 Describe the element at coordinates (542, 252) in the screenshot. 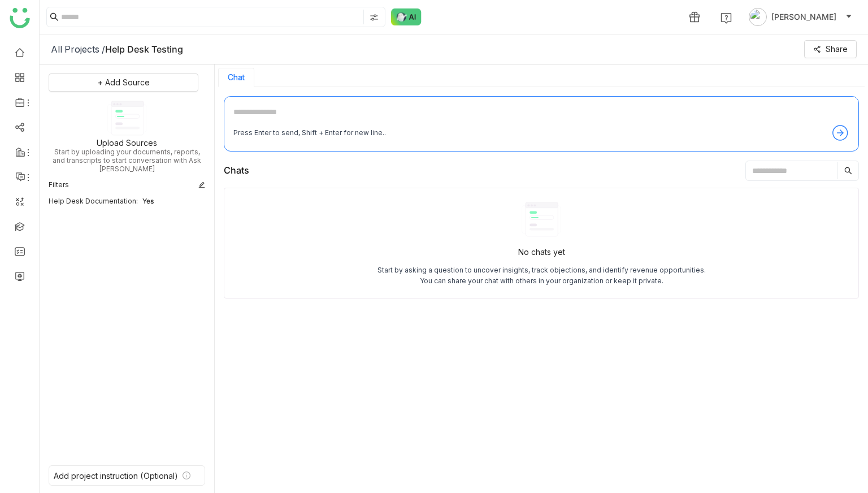

I see `div: No chats yet` at that location.